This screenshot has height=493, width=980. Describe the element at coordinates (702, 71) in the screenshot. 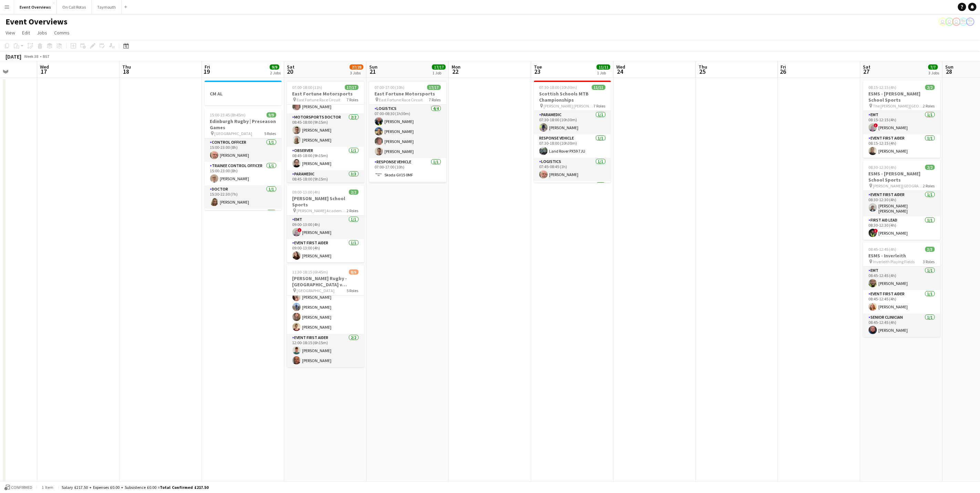

I see `span: 25` at that location.